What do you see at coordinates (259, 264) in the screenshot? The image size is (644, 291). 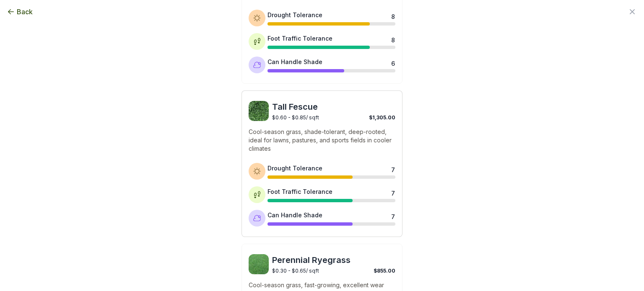 I see `img: Perennial Ryegrass sod image` at bounding box center [259, 264].